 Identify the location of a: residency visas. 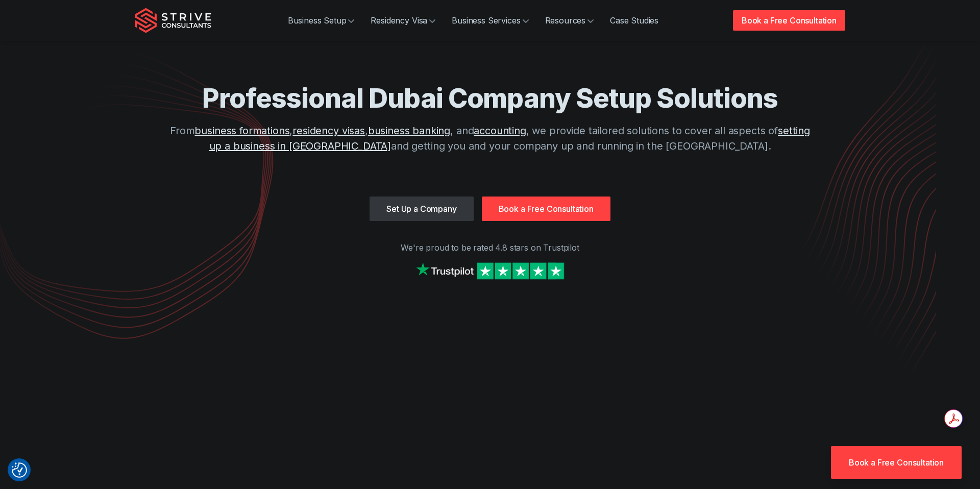
(329, 130).